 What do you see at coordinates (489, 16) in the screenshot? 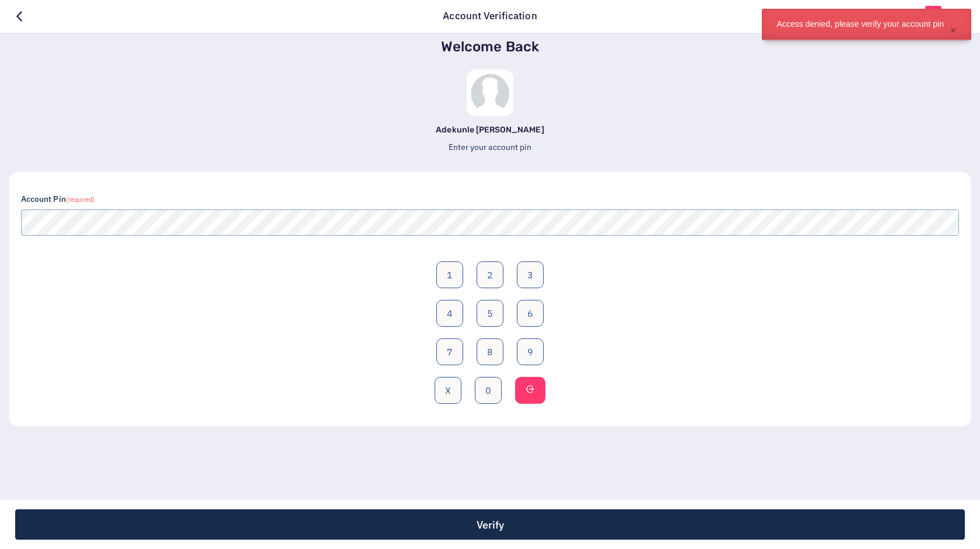
I see `div: Account Verification` at bounding box center [489, 16].